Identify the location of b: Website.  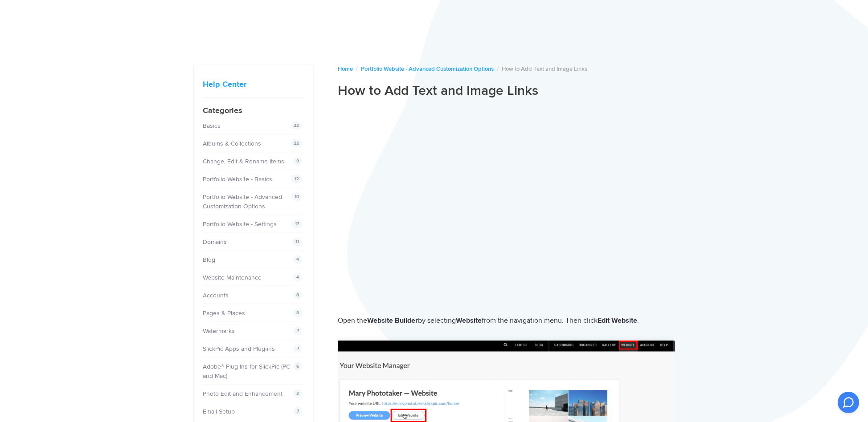
(469, 320).